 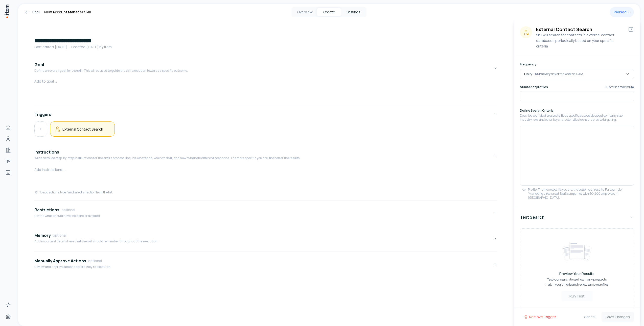 What do you see at coordinates (8, 128) in the screenshot?
I see `a: Home` at bounding box center [8, 128].